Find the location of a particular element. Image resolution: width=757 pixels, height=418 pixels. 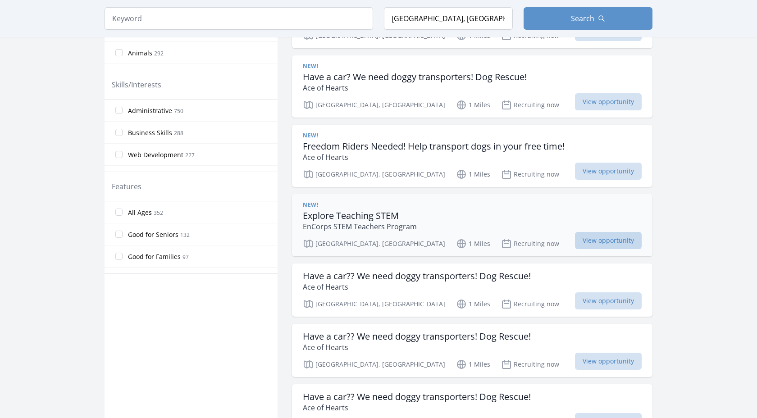

span: 288 is located at coordinates (178, 133).